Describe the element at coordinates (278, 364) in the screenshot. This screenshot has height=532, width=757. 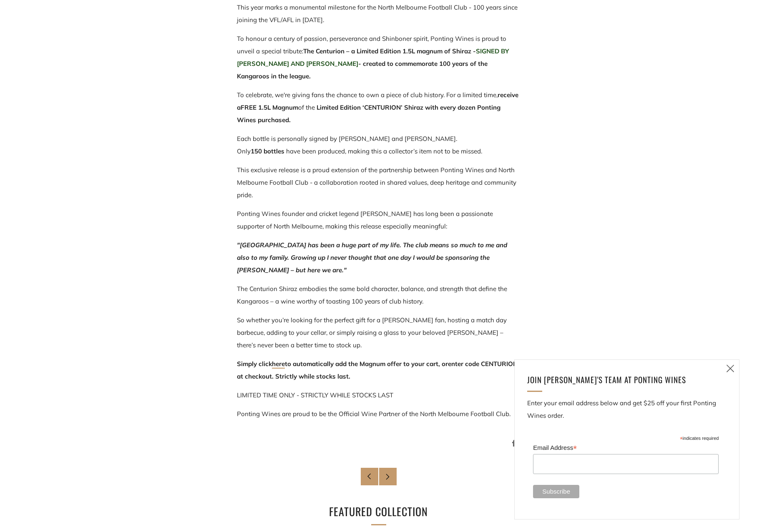
I see `a: here` at that location.